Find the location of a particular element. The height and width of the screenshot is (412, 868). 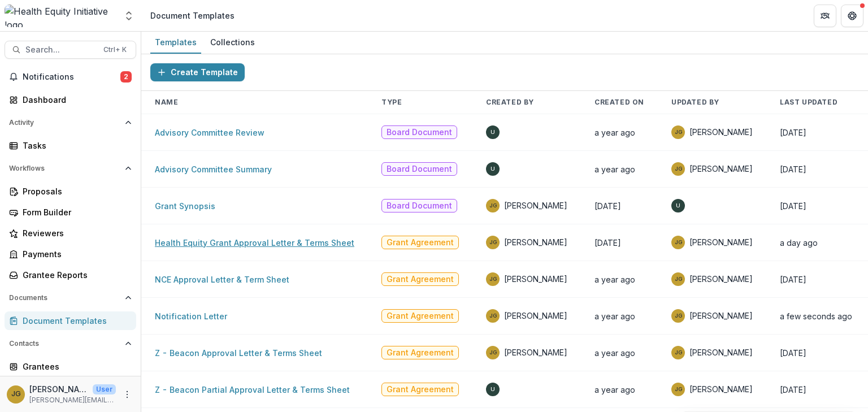

div: Dashboard is located at coordinates (75, 100).